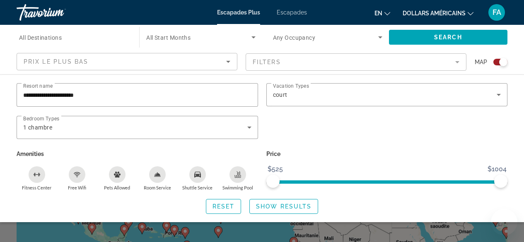 This screenshot has width=524, height=242. I want to click on font: dollars américains, so click(434, 13).